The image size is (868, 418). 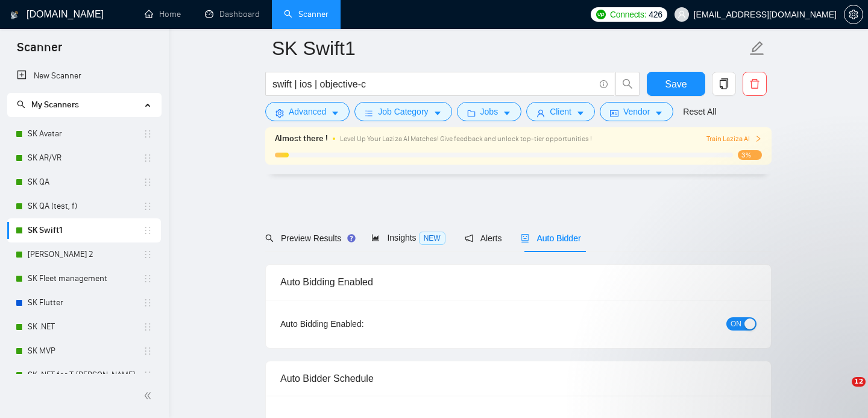 What do you see at coordinates (150, 395) in the screenshot?
I see `span: double-left` at bounding box center [150, 395].